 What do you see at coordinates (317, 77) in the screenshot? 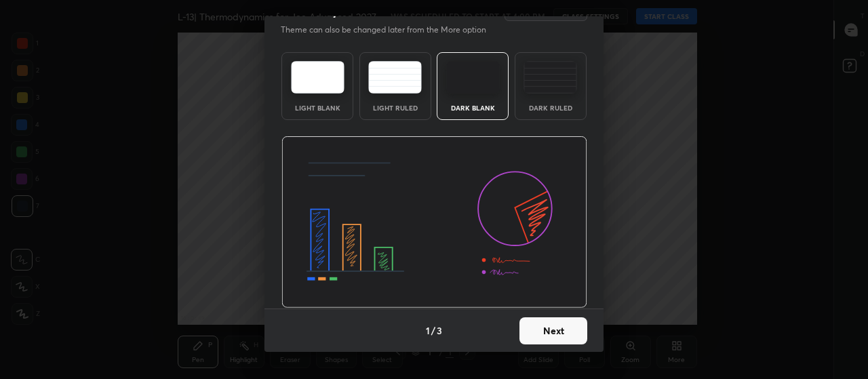
I see `img: lightTheme.e5ed3b09.svg` at bounding box center [317, 77].